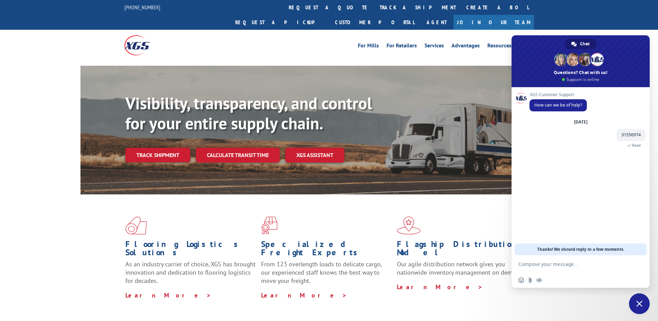 Image resolution: width=658 pixels, height=321 pixels. Describe the element at coordinates (573, 264) in the screenshot. I see `textarea: Compose your message...` at that location.